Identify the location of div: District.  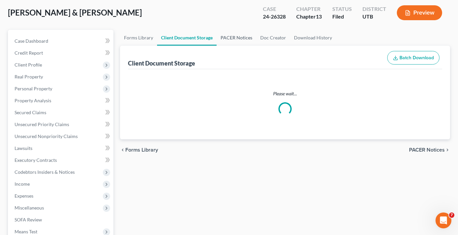
(375, 9).